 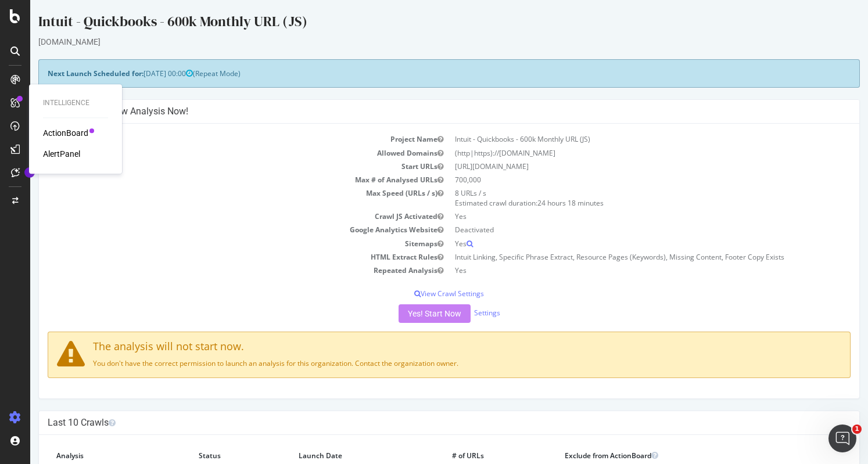 I want to click on span: 24 hours 18 minutes, so click(x=540, y=203).